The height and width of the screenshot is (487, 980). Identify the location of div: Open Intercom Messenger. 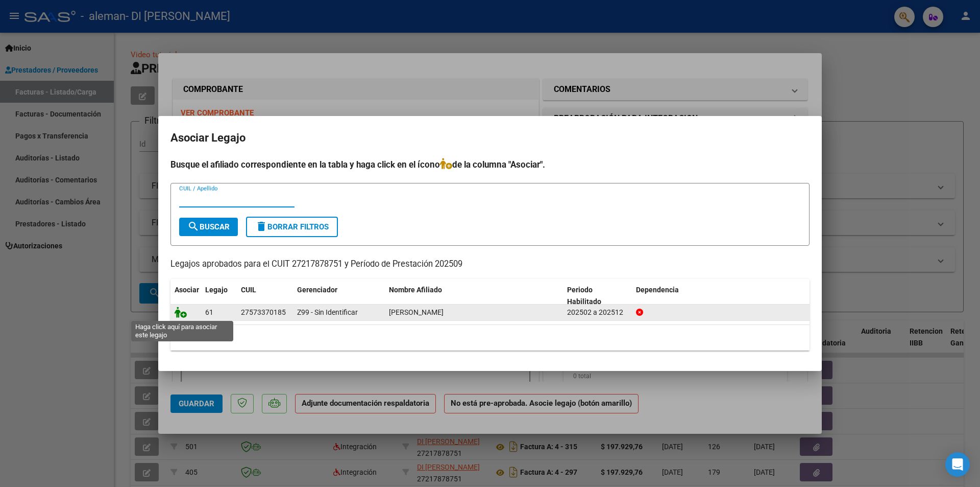
(957, 464).